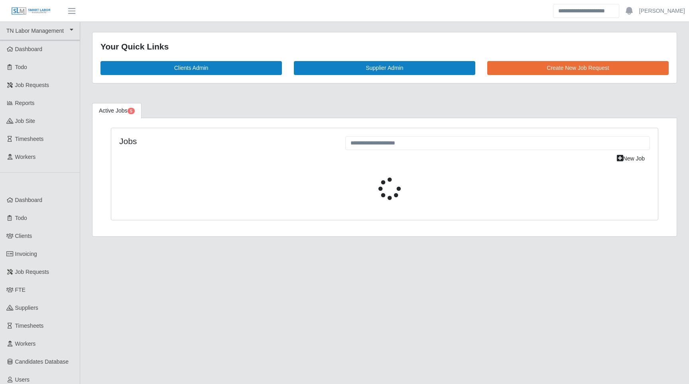  Describe the element at coordinates (631, 158) in the screenshot. I see `a: New Job` at that location.